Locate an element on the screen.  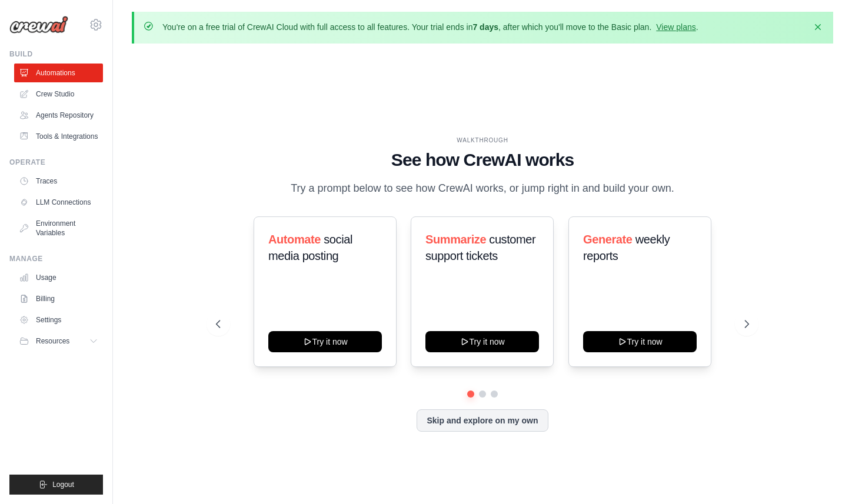
button: Skip and explore on my own is located at coordinates (482, 420).